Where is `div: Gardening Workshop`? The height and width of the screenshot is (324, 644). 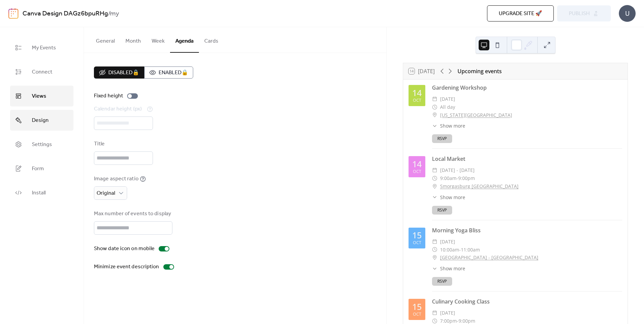
div: Gardening Workshop is located at coordinates (527, 88).